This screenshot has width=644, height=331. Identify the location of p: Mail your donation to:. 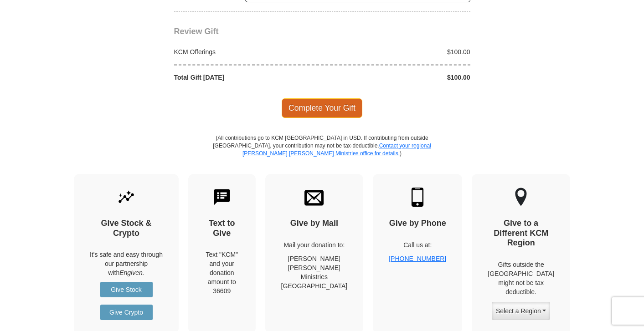
(314, 245).